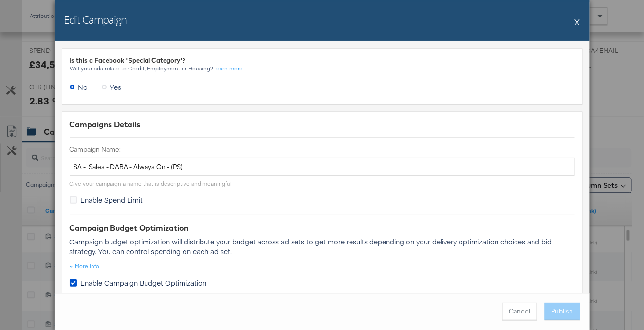  I want to click on span: Yes, so click(116, 87).